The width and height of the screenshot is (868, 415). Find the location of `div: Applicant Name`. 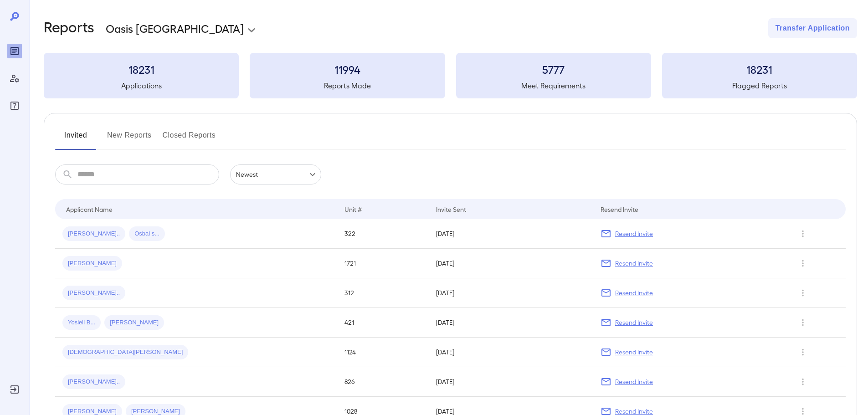

div: Applicant Name is located at coordinates (89, 209).